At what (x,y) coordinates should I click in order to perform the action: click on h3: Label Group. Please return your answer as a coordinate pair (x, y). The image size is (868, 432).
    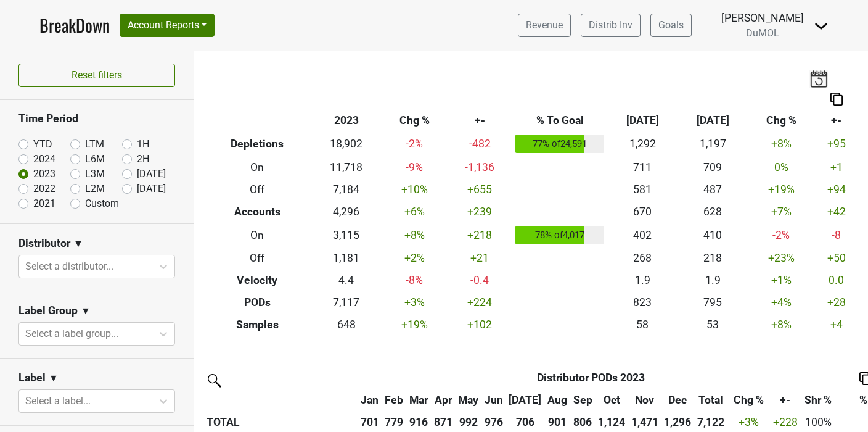
    Looking at the image, I should click on (48, 310).